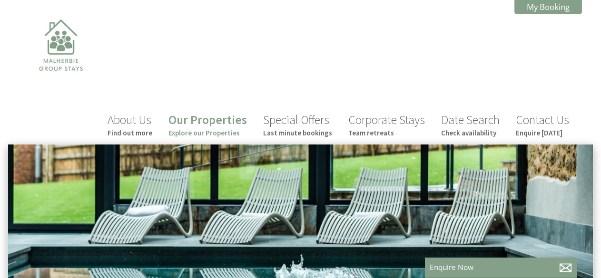 The image size is (601, 278). What do you see at coordinates (470, 125) in the screenshot?
I see `a: Date SearchCheck availability` at bounding box center [470, 125].